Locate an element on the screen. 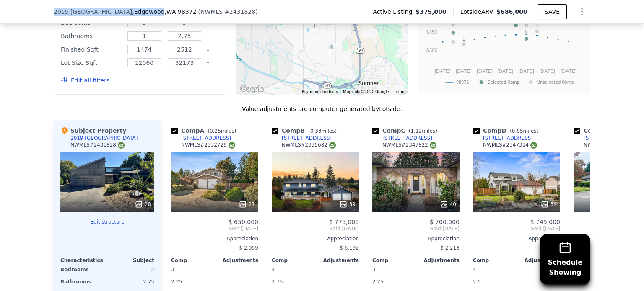 The width and height of the screenshot is (644, 291). span: 1.12 is located at coordinates (416, 131).